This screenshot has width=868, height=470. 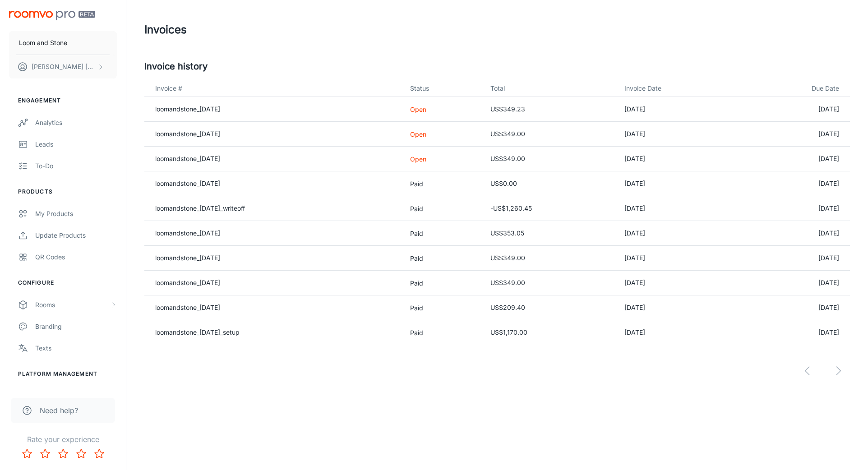 What do you see at coordinates (497, 66) in the screenshot?
I see `h5: Invoice history` at bounding box center [497, 66].